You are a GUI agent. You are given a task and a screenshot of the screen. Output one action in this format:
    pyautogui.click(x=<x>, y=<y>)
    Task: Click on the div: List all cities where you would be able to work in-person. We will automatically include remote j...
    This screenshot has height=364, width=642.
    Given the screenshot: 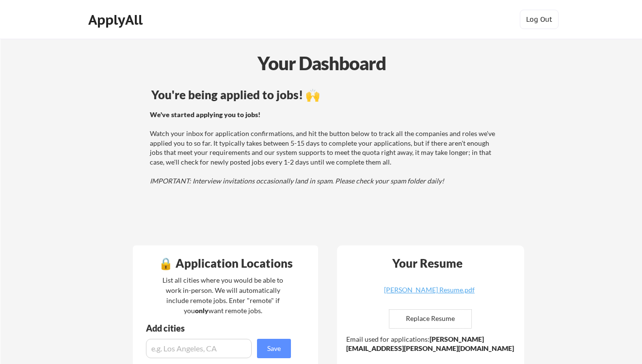 What is the action you would take?
    pyautogui.click(x=223, y=295)
    